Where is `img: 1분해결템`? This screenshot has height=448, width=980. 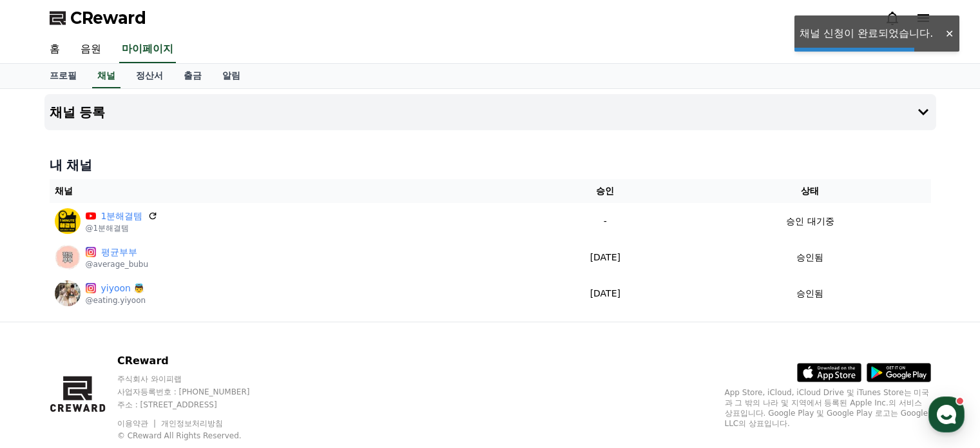 img: 1분해결템 is located at coordinates (68, 221).